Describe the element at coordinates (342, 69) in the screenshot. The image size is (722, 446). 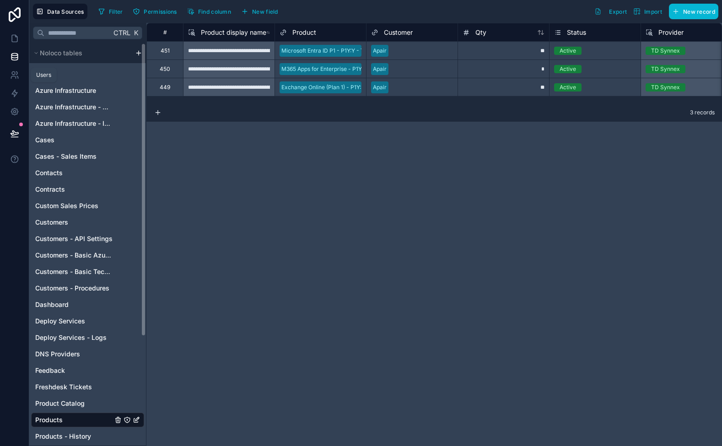
I see `div: M365 Apps for Enterprise - P1Y:M - TD Synnex` at that location.